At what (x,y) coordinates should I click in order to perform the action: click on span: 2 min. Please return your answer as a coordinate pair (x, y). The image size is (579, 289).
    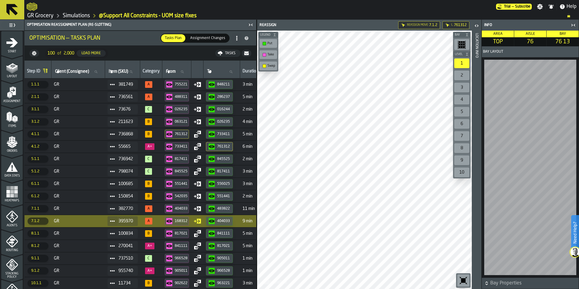
    Looking at the image, I should click on (255, 196).